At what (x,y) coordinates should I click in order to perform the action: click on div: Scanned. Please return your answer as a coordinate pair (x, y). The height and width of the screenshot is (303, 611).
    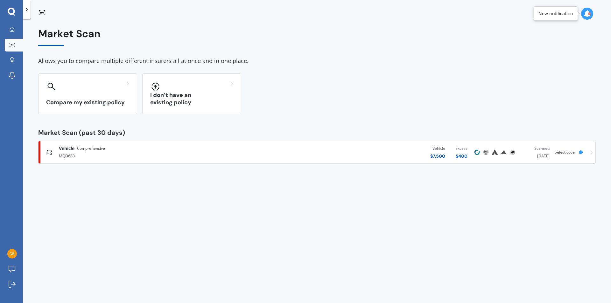
    Looking at the image, I should click on (536, 149).